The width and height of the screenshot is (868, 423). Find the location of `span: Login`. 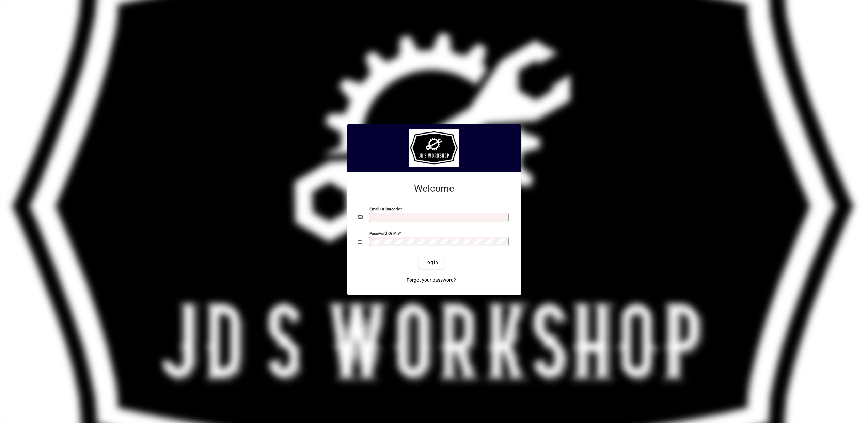

span: Login is located at coordinates (431, 262).